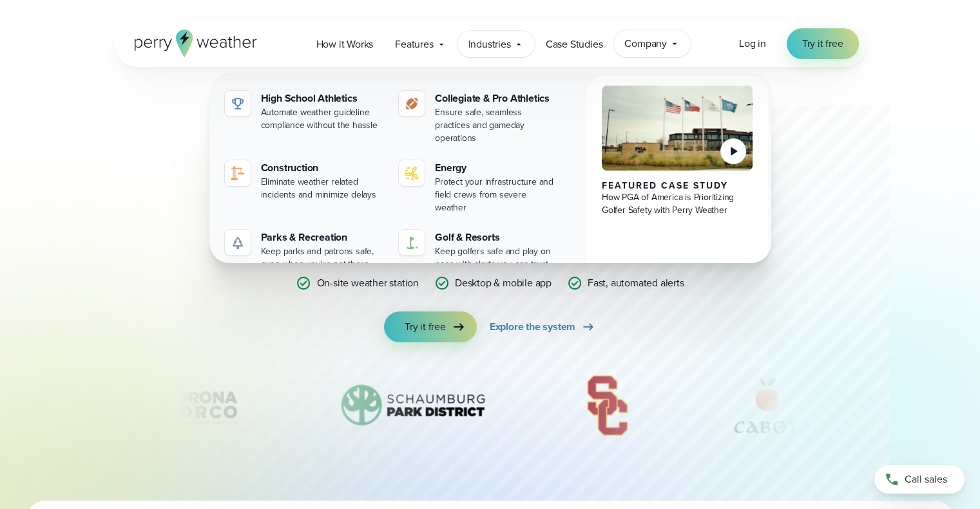 The width and height of the screenshot is (980, 509). What do you see at coordinates (496, 99) in the screenshot?
I see `div: Collegiate & Pro Athletics` at bounding box center [496, 99].